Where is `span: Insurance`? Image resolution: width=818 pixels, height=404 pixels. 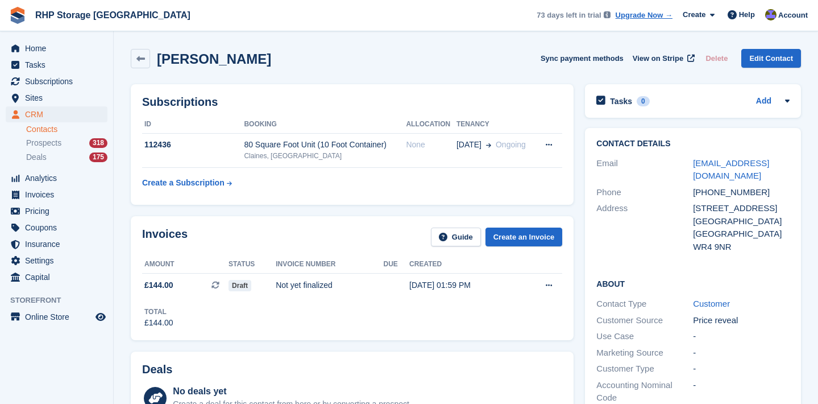 span: Insurance is located at coordinates (59, 244).